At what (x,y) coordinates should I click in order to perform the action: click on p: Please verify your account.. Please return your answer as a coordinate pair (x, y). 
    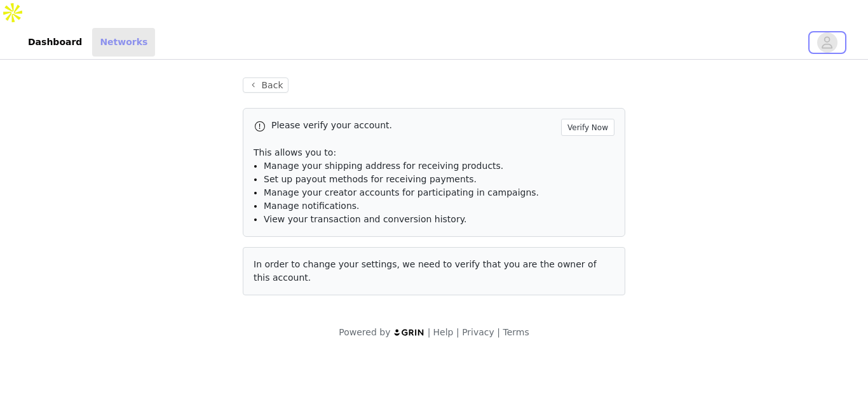
    Looking at the image, I should click on (414, 125).